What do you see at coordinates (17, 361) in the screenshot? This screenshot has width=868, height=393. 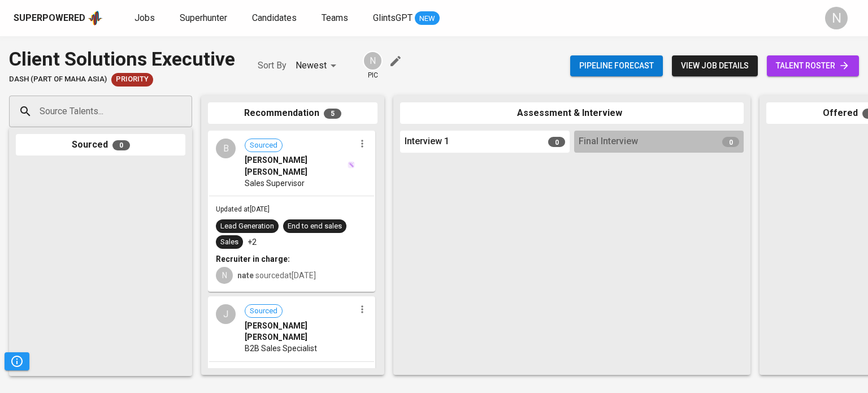 I see `button: Pipeline Triggers` at bounding box center [17, 361].